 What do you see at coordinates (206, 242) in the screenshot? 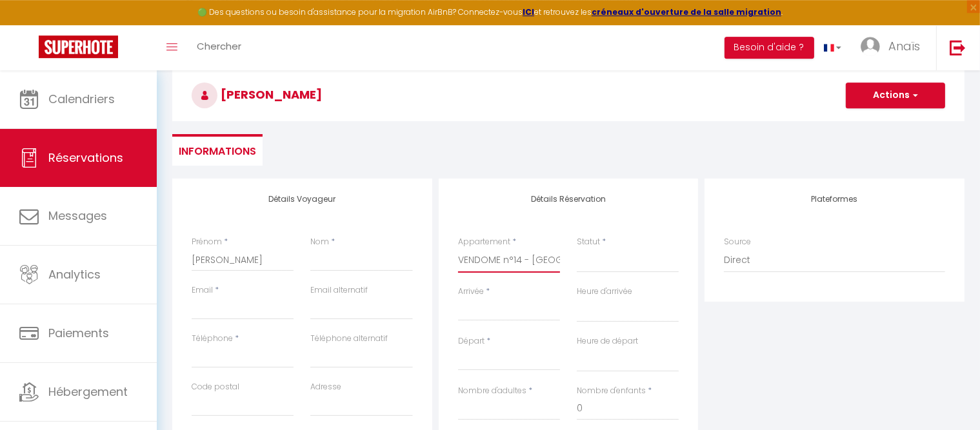
I see `label: Prénom` at bounding box center [206, 242].